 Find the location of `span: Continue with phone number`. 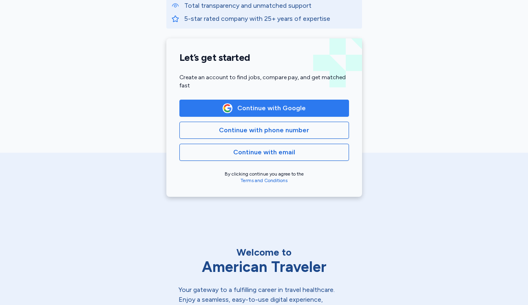

span: Continue with phone number is located at coordinates (264, 130).